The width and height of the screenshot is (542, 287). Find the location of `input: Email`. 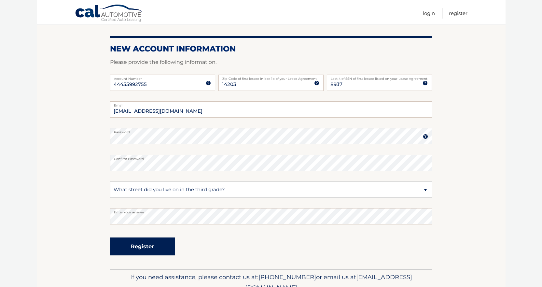

input: Email is located at coordinates (271, 109).